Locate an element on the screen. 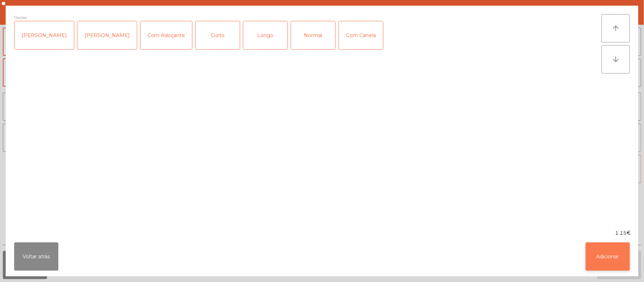  button: arrow_downward is located at coordinates (616, 60).